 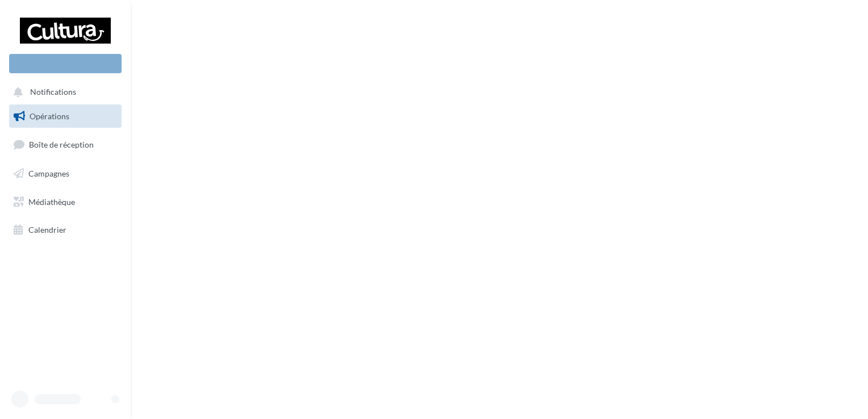 What do you see at coordinates (66, 174) in the screenshot?
I see `a: Campagnes` at bounding box center [66, 174].